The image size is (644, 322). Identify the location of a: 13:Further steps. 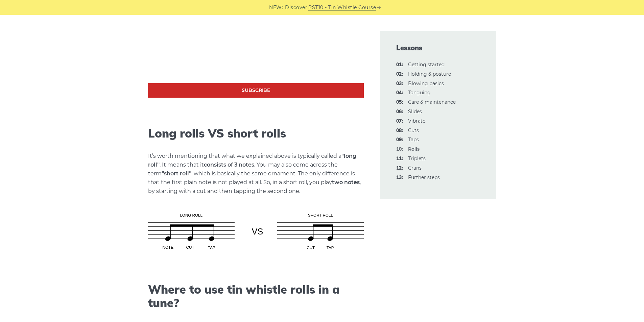
(424, 177).